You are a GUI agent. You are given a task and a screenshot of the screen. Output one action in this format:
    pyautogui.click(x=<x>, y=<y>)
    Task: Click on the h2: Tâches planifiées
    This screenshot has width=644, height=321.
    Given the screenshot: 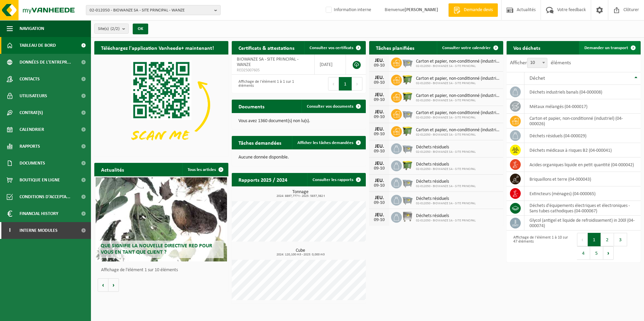 What is the action you would take?
    pyautogui.click(x=395, y=47)
    